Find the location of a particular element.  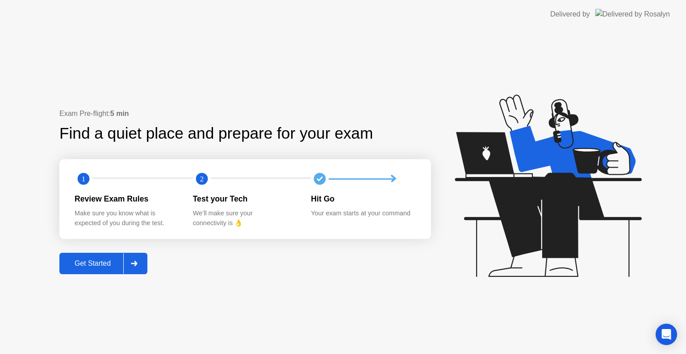

img: Delivered by Rosalyn is located at coordinates (632, 14).